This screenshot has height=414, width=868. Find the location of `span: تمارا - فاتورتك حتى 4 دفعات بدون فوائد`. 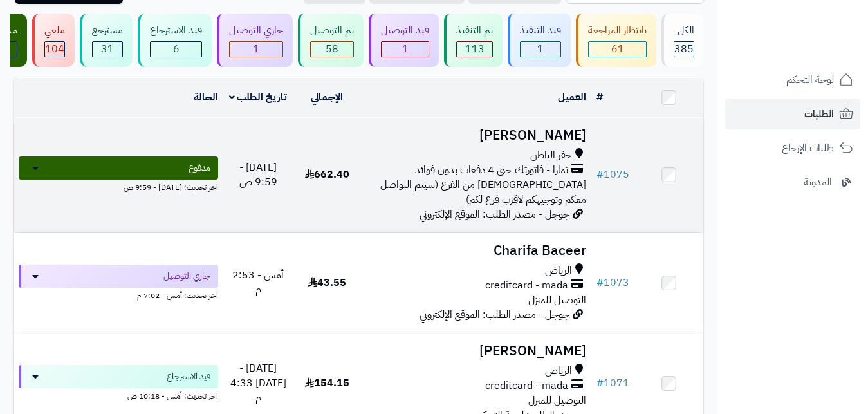

span: تمارا - فاتورتك حتى 4 دفعات بدون فوائد is located at coordinates (492, 170).